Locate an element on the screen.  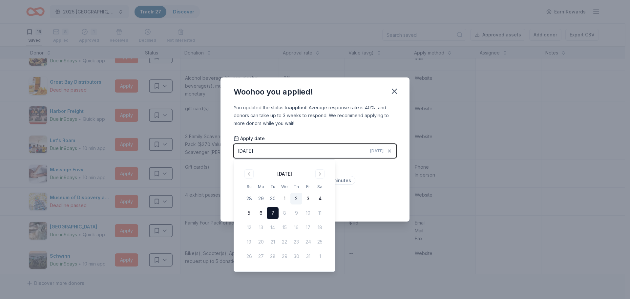
button: 1 is located at coordinates (285, 199).